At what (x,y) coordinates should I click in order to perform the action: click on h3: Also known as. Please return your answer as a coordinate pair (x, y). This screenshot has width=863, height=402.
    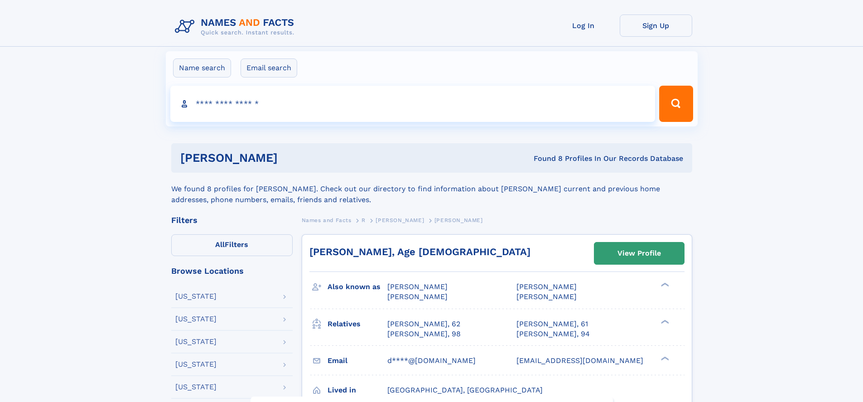
    Looking at the image, I should click on (358, 287).